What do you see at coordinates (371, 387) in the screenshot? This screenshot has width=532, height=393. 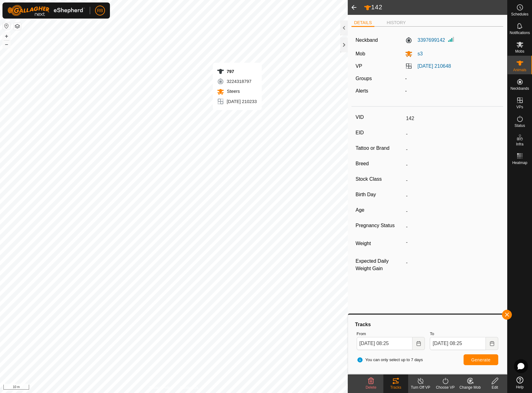 I see `span: Delete` at bounding box center [371, 387].